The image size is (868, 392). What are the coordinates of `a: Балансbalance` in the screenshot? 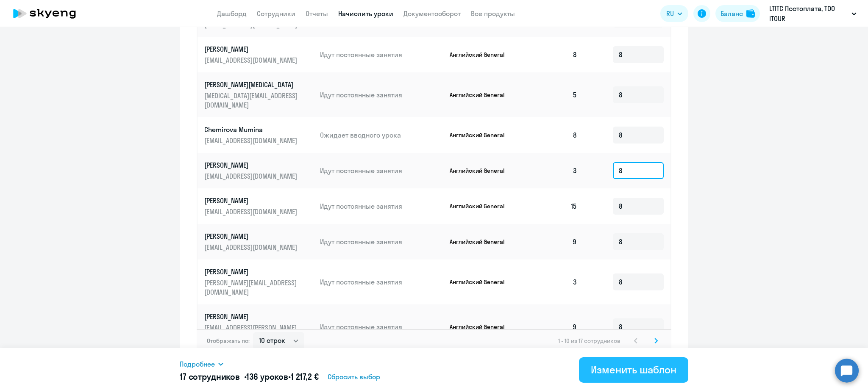 It's located at (737, 14).